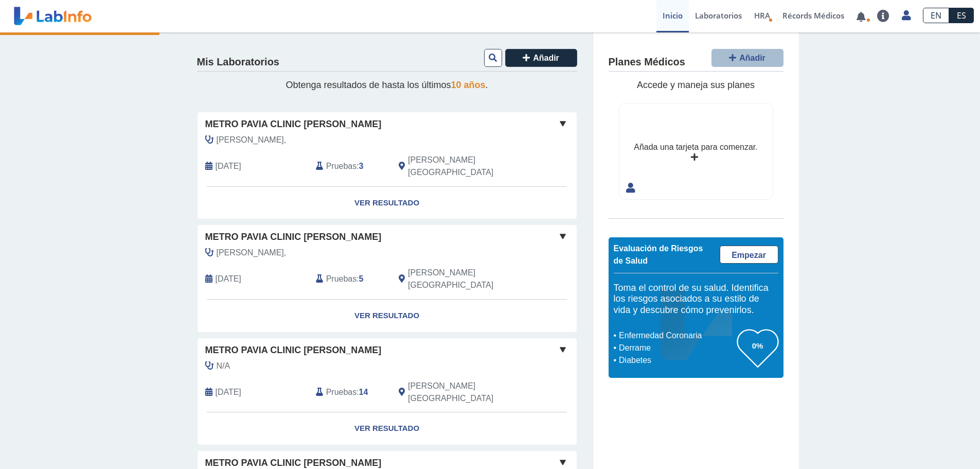  I want to click on a: EN, so click(936, 15).